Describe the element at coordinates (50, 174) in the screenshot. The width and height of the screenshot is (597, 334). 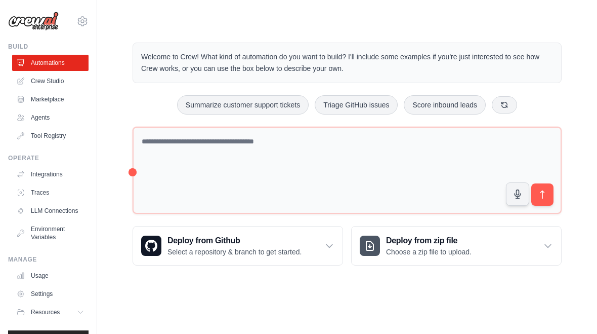
I see `a: Integrations` at that location.